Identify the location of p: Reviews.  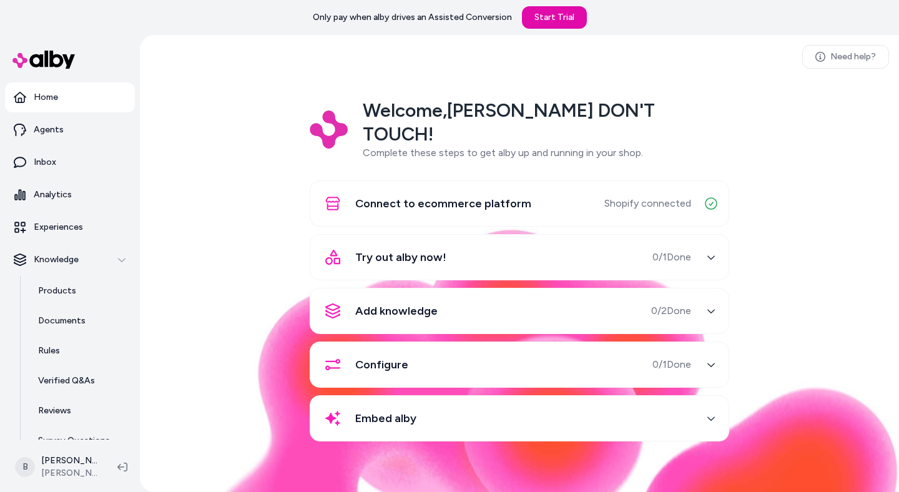
(54, 411).